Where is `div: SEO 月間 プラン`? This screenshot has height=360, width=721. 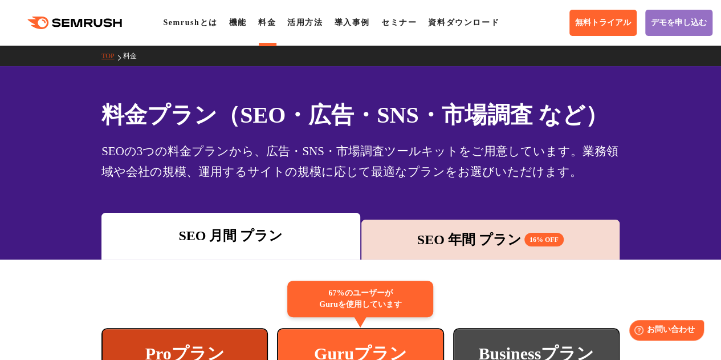 div: SEO 月間 プラン is located at coordinates (230, 235).